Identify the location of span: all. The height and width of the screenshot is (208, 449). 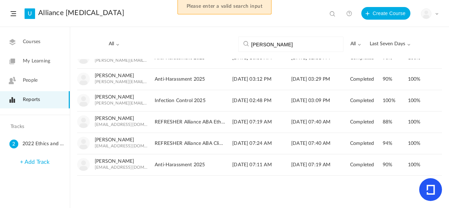
(356, 44).